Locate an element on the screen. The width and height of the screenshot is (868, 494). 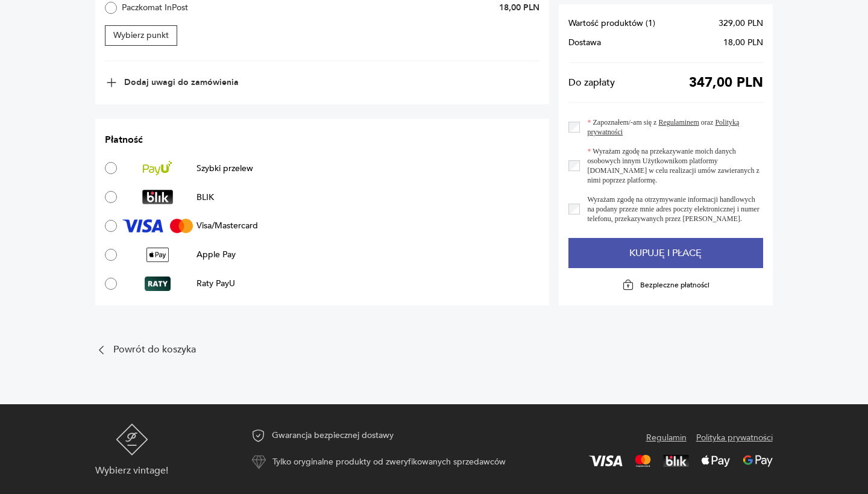
img: Ikona autentyczności is located at coordinates (258, 462).